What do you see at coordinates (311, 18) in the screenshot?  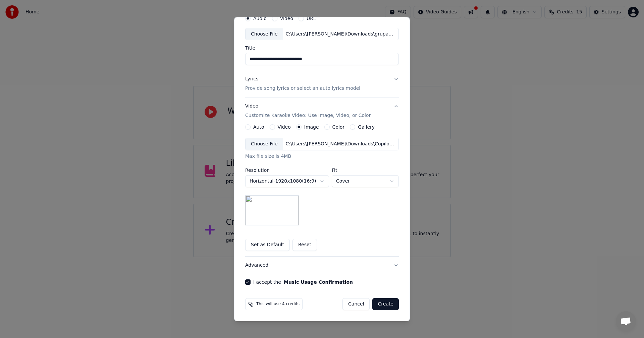 I see `label: URL` at bounding box center [311, 18].